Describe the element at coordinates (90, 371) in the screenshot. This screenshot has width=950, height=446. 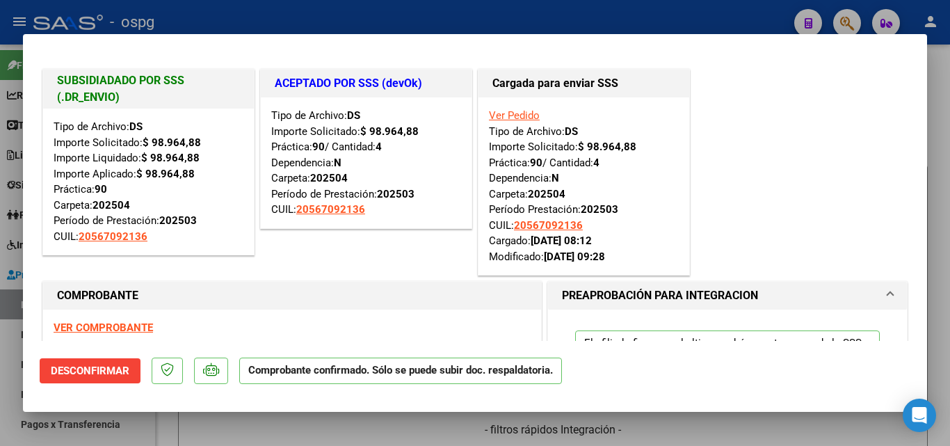
I see `button: Desconfirmar` at that location.